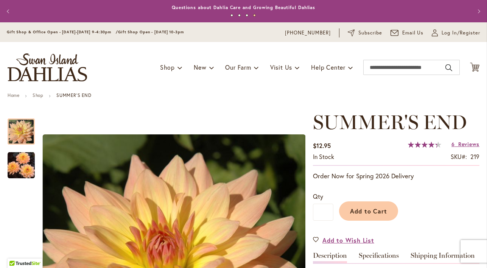 The image size is (487, 268). Describe the element at coordinates (379, 258) in the screenshot. I see `a: Specifications` at that location.